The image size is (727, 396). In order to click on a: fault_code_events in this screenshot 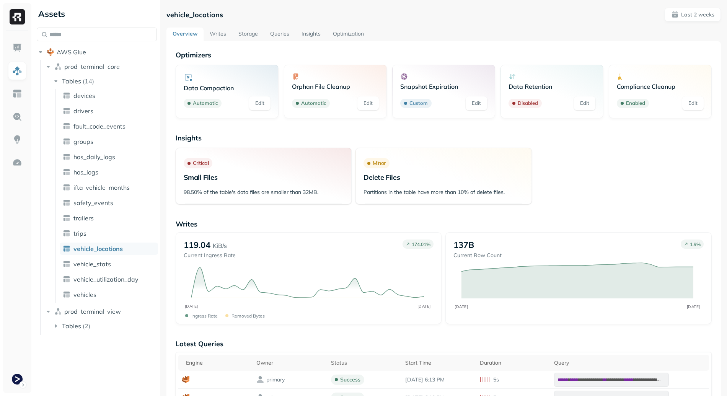, I will do `click(109, 126)`.